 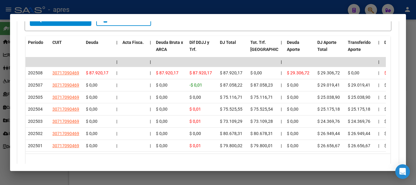 I want to click on span: $ 87.058,22, so click(x=231, y=85).